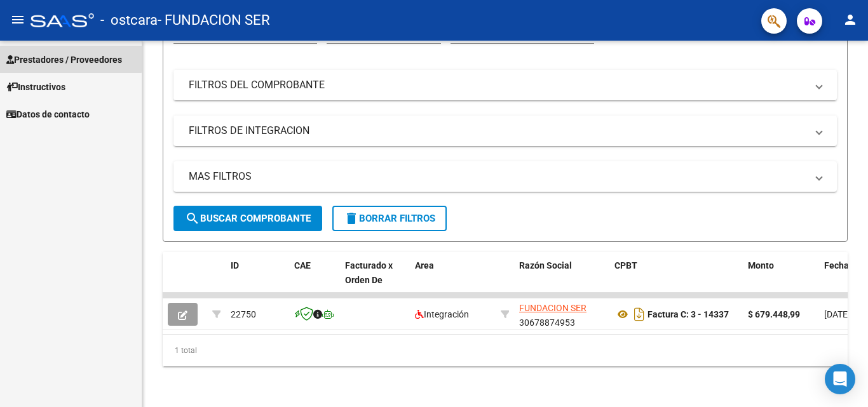  Describe the element at coordinates (851, 19) in the screenshot. I see `mat-icon: person` at that location.